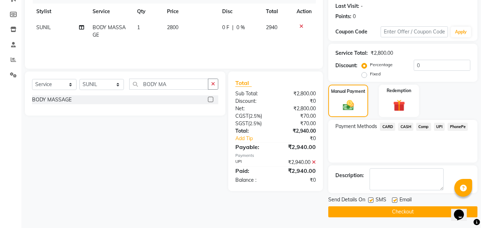  Describe the element at coordinates (343, 16) in the screenshot. I see `div: Points:` at that location.